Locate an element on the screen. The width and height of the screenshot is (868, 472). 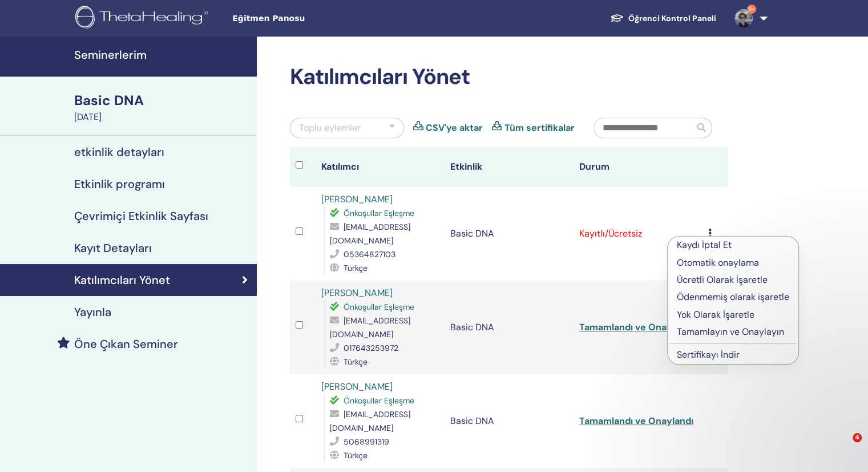
span: 9+ is located at coordinates (752, 9).